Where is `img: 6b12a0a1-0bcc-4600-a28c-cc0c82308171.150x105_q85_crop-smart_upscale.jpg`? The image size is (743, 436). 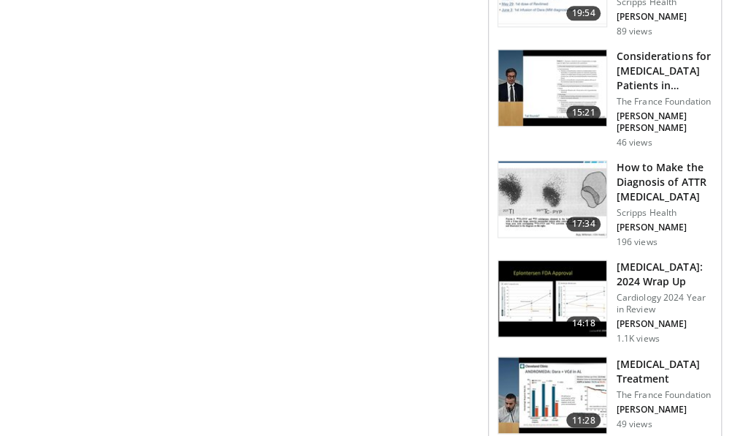
img: 6b12a0a1-0bcc-4600-a28c-cc0c82308171.150x105_q85_crop-smart_upscale.jpg is located at coordinates (553, 88).